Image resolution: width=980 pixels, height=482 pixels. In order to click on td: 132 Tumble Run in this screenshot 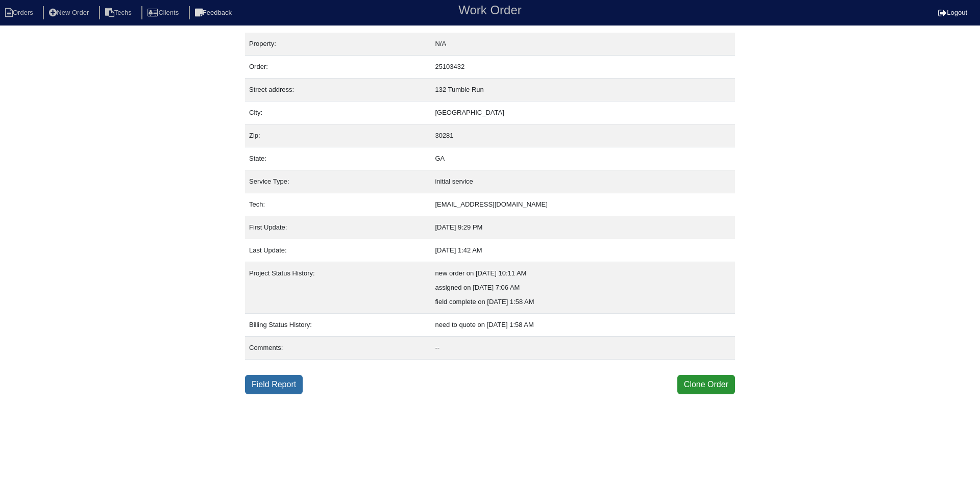, I will do `click(583, 90)`.